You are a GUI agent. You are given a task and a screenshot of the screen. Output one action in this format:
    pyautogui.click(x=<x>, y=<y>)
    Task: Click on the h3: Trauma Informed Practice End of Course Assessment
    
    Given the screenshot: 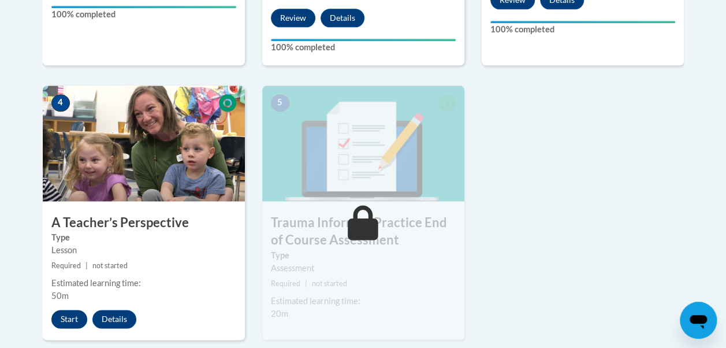 What is the action you would take?
    pyautogui.click(x=364, y=232)
    